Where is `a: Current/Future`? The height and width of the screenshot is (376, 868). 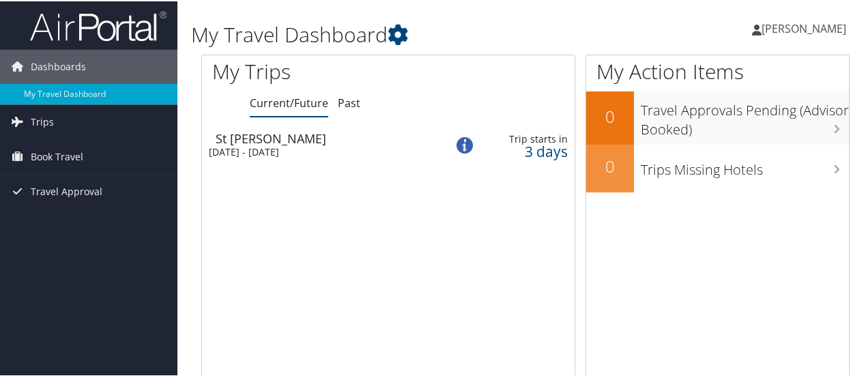 a: Current/Future is located at coordinates (288, 102).